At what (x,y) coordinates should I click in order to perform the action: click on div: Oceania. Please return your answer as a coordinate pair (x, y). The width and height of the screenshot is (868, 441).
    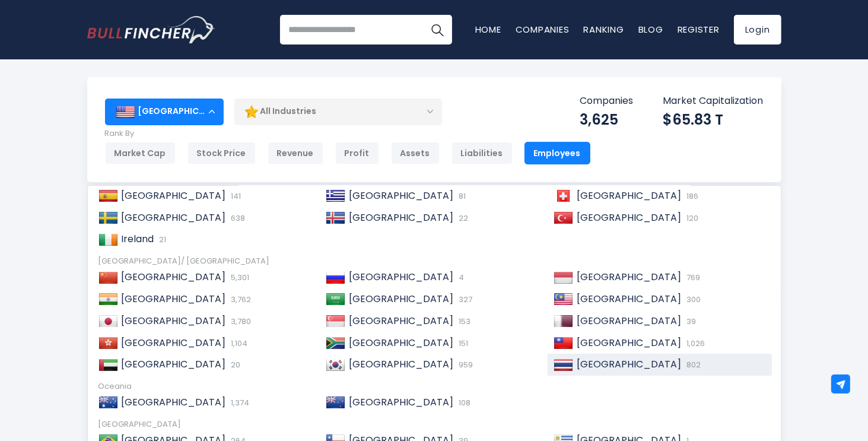
    Looking at the image, I should click on (435, 387).